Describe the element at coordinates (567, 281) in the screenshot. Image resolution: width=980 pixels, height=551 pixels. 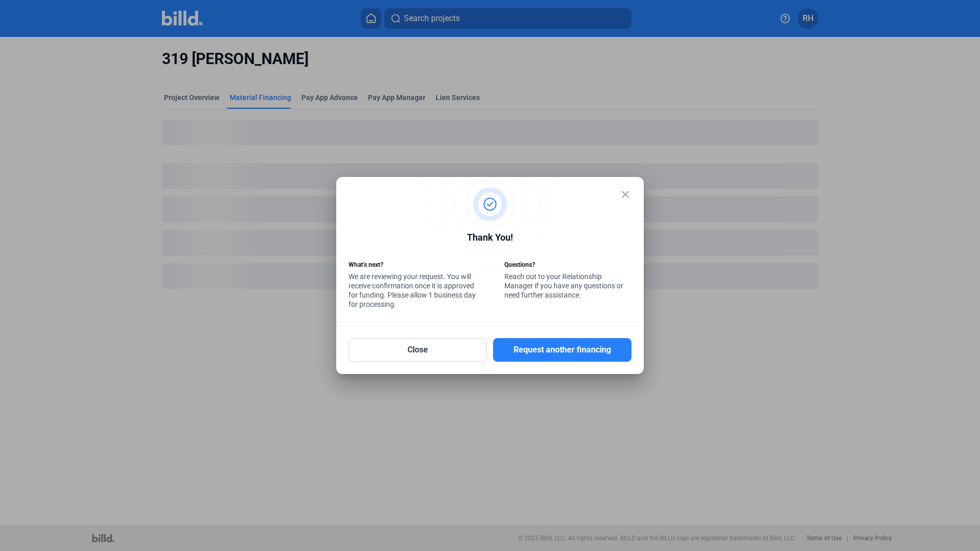
I see `div: Reach out to your Relationship Manager if you have any questions or need further assistance.` at that location.